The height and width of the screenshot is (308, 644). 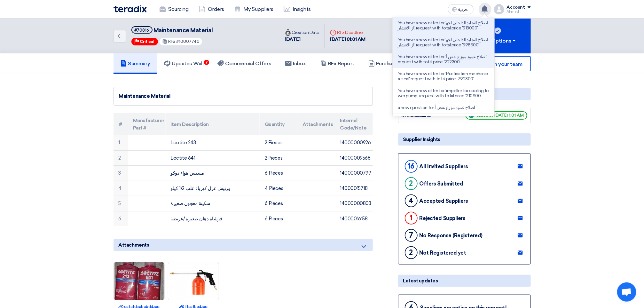 What do you see at coordinates (461, 9) in the screenshot?
I see `button: العربية` at bounding box center [461, 9].